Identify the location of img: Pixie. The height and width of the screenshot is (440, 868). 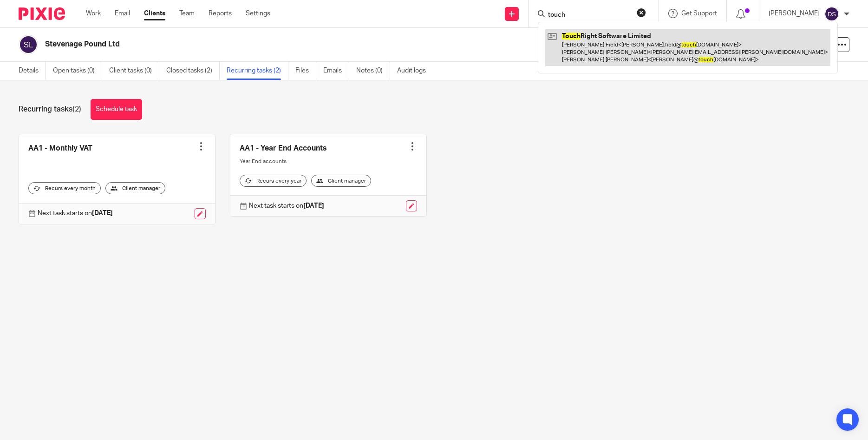
(42, 14).